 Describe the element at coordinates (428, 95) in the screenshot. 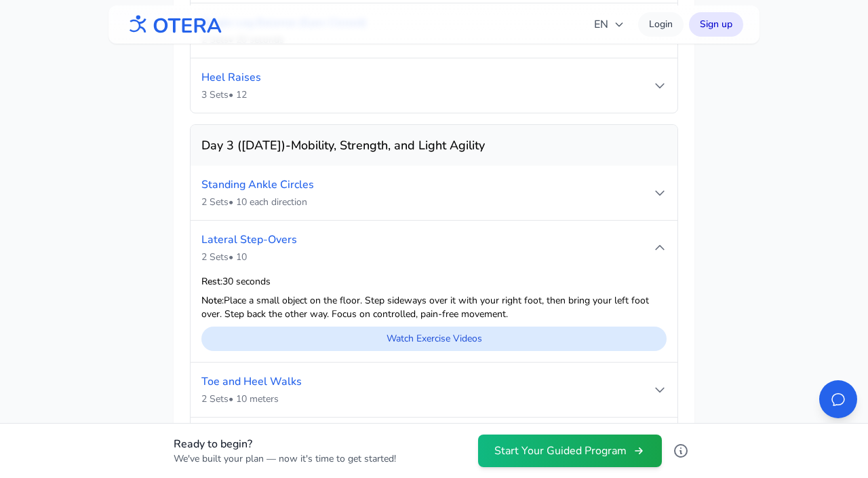

I see `div: 3 Sets • 12` at that location.